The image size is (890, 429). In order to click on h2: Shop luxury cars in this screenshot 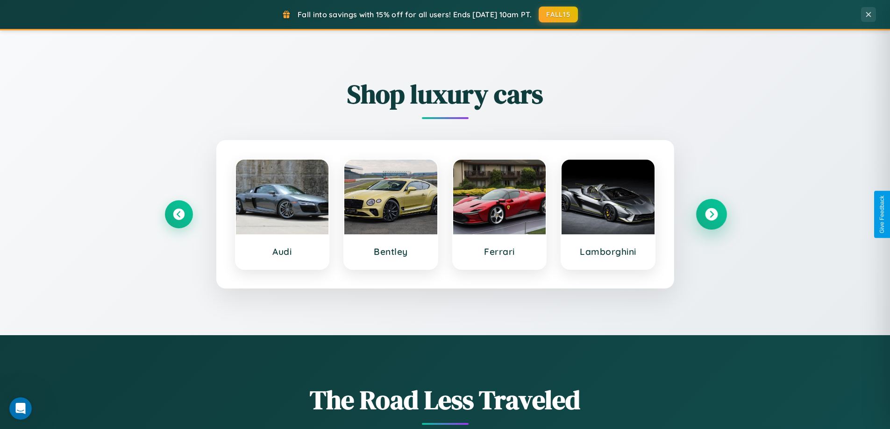, I will do `click(445, 94)`.